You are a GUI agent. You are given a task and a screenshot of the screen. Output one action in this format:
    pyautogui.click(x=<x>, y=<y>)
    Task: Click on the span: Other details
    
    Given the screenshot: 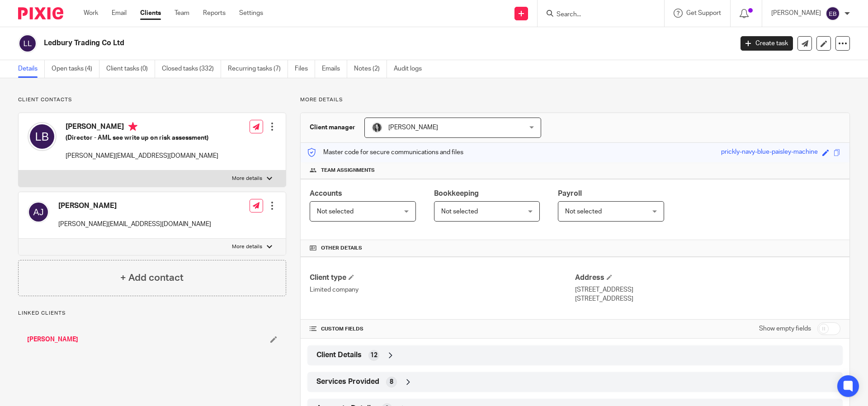 What is the action you would take?
    pyautogui.click(x=341, y=249)
    